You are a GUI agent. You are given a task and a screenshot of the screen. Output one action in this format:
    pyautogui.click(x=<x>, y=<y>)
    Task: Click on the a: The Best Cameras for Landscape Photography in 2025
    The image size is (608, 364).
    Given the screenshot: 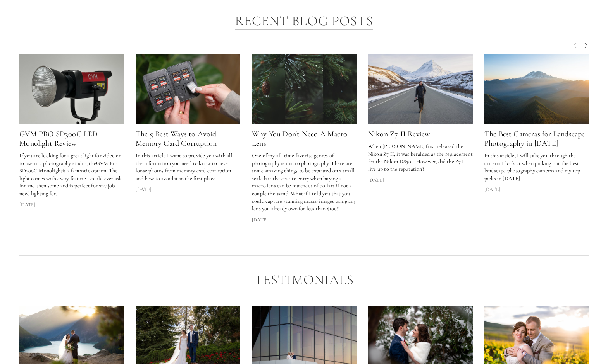 What is the action you would take?
    pyautogui.click(x=536, y=89)
    